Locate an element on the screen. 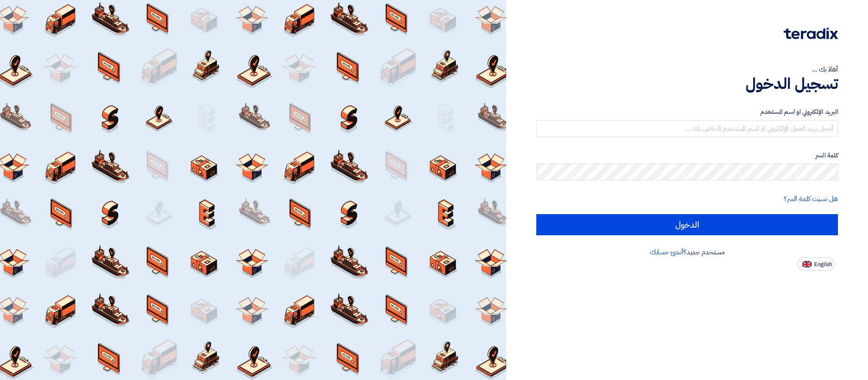  input: أدخل بريد العمل الإلكتروني او اسم المستخدم الخاص بك ... is located at coordinates (688, 128).